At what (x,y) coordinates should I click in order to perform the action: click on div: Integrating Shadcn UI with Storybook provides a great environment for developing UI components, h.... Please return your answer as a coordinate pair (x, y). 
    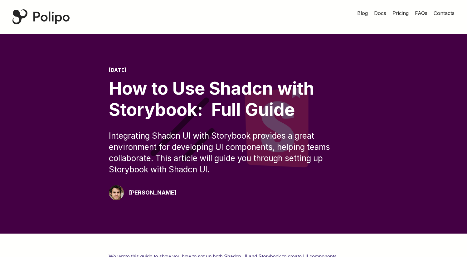
    Looking at the image, I should click on (234, 153).